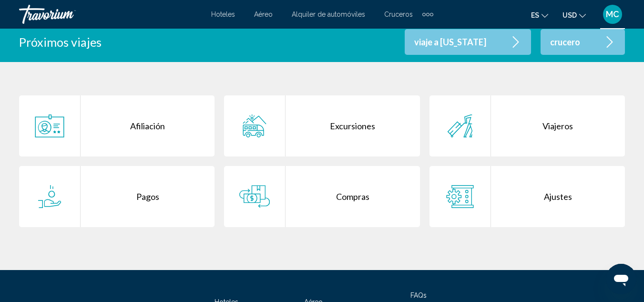  I want to click on a: Ajustes, so click(527, 197).